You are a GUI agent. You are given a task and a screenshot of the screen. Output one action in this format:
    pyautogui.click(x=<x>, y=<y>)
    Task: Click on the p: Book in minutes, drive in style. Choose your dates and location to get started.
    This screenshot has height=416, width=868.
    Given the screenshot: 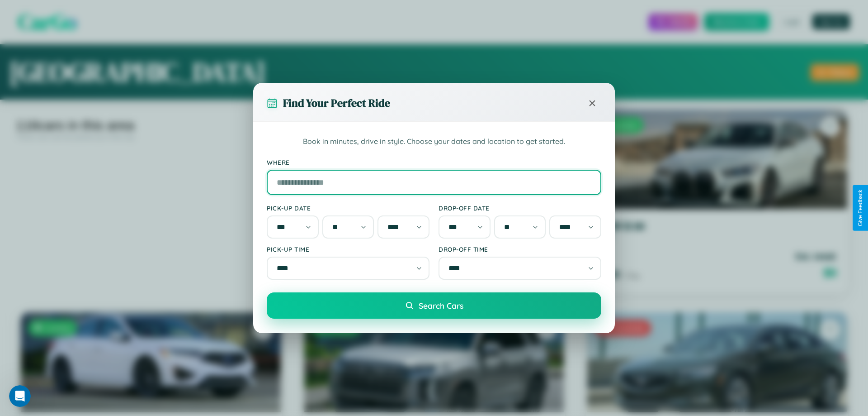 What is the action you would take?
    pyautogui.click(x=434, y=141)
    